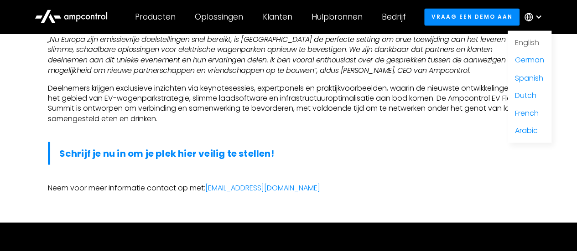 Image resolution: width=577 pixels, height=251 pixels. Describe the element at coordinates (472, 16) in the screenshot. I see `a: Vraag een demo aan` at that location.